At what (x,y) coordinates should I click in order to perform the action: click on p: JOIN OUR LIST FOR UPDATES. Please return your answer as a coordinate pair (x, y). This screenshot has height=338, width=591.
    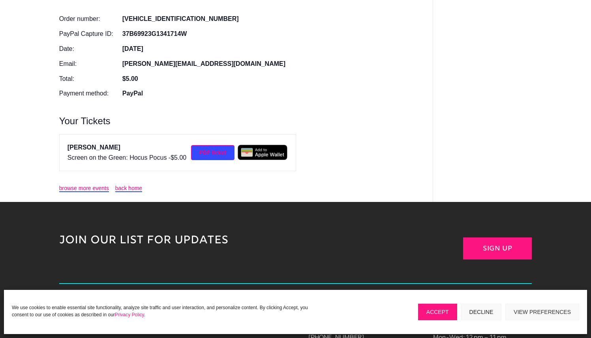
    Looking at the image, I should click on (233, 241).